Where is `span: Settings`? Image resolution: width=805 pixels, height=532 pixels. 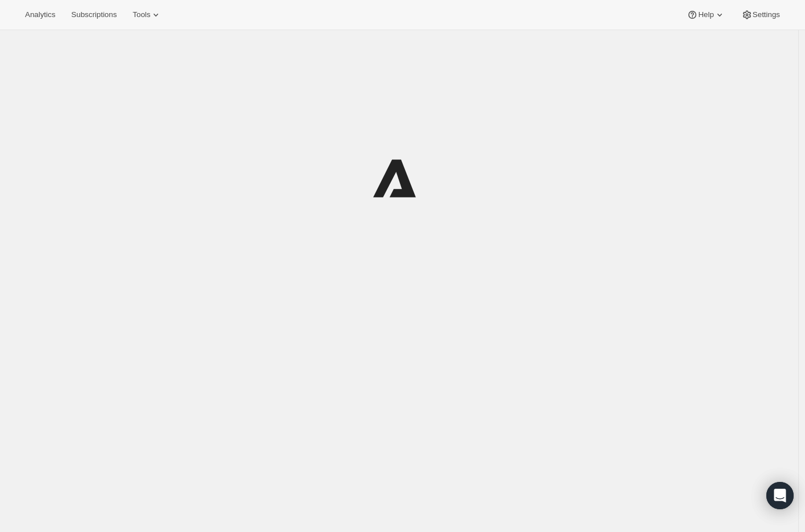
span: Settings is located at coordinates (767, 15).